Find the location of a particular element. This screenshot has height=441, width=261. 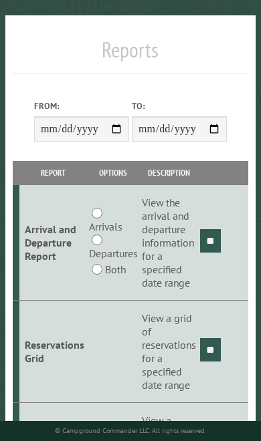

small: © Campground Commander LLC. All rights reserved. is located at coordinates (130, 430).